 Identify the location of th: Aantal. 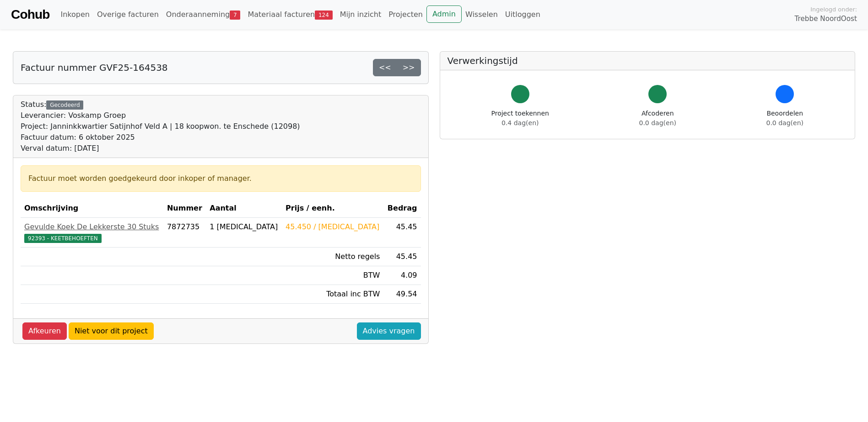
(244, 209).